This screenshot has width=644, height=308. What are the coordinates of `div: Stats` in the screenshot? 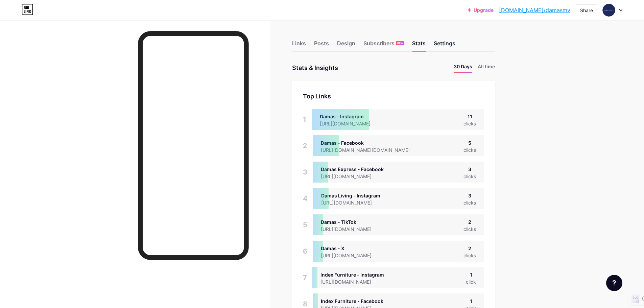 It's located at (419, 45).